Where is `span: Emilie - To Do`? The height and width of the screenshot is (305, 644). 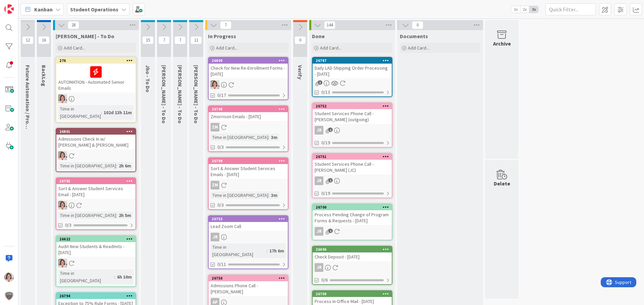
span: Emilie - To Do is located at coordinates (85, 36).